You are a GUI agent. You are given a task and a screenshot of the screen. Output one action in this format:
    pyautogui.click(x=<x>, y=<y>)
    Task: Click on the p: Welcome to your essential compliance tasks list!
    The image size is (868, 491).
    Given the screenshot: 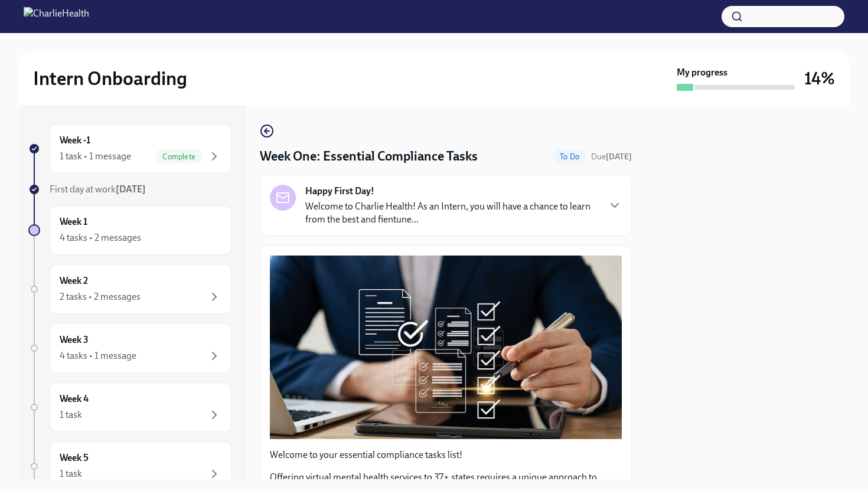 What is the action you would take?
    pyautogui.click(x=446, y=455)
    